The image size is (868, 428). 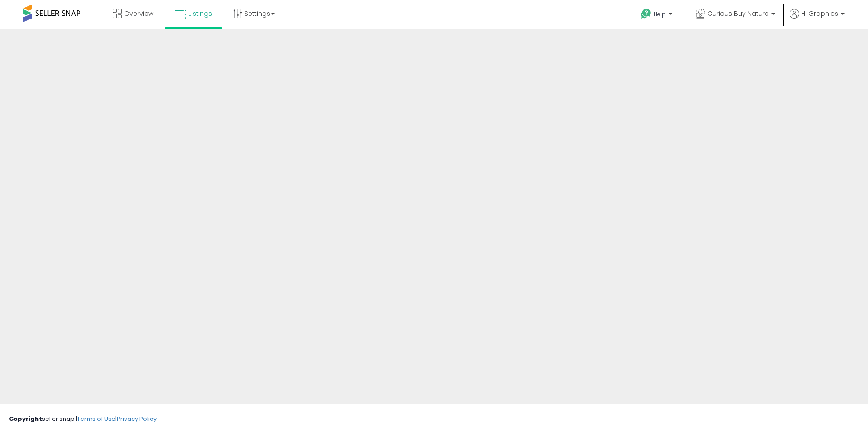 I want to click on span: Overview, so click(x=138, y=14).